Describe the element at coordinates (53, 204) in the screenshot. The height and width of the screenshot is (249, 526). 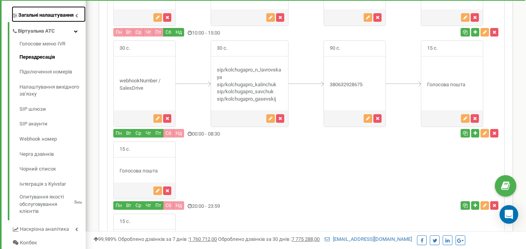
I see `a: Опитування якості обслуговування клієнтівBeta` at that location.